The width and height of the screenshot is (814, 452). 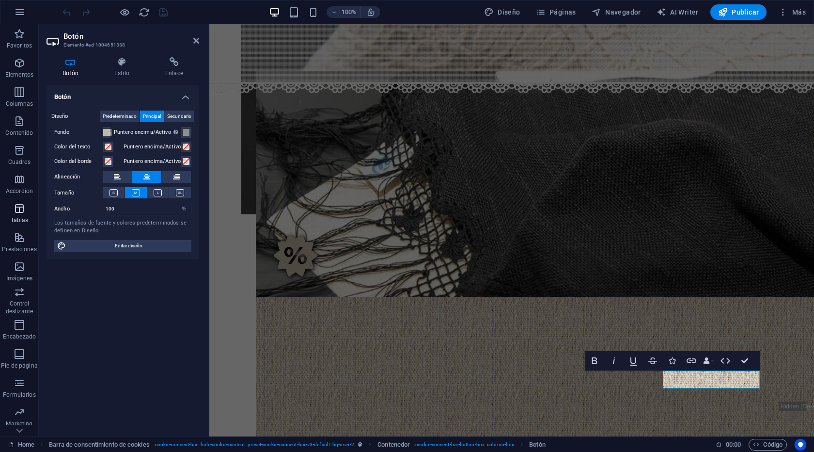 What do you see at coordinates (371, 12) in the screenshot?
I see `i: Al redimensionar, ajustar el nivel de zoom automáticamente para ajustarse al dispositivo elegido.` at bounding box center [371, 12].